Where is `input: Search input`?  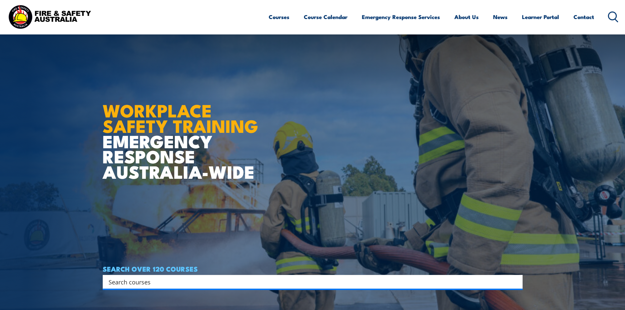
input: Search input is located at coordinates (309, 282).